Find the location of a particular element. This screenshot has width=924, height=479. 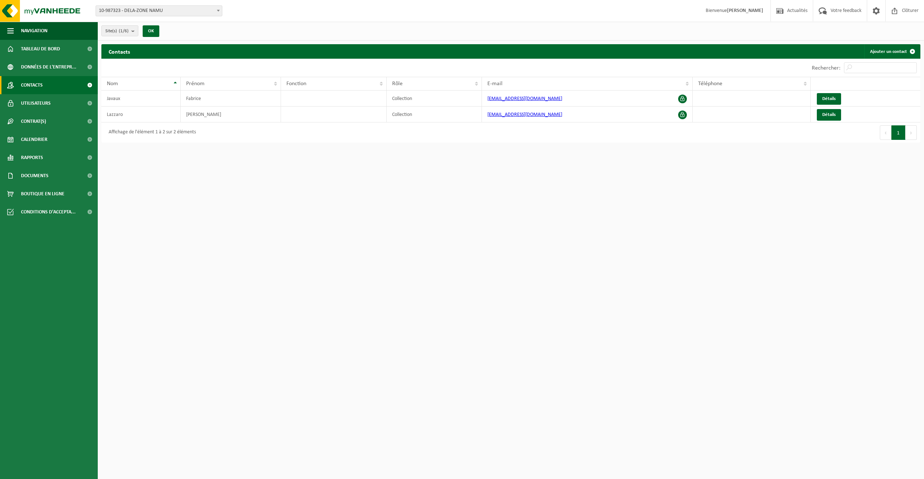

span: Conditions d'accepta... is located at coordinates (48, 212).